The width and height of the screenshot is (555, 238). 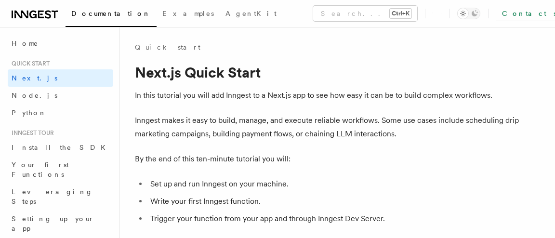 I want to click on a: Setting up your app, so click(x=60, y=224).